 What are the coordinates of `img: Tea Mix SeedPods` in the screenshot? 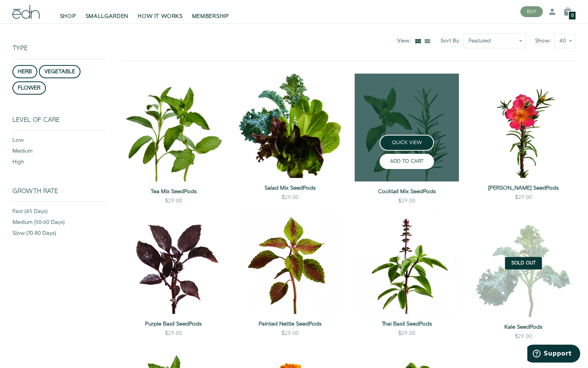 It's located at (173, 127).